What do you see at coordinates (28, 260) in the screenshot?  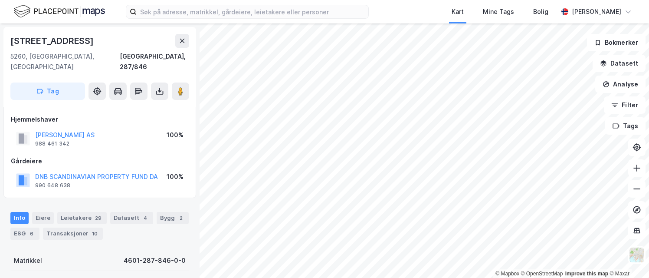 I see `div: Matrikkel` at bounding box center [28, 260].